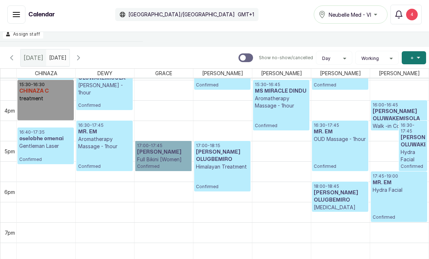 The height and width of the screenshot is (259, 429). Describe the element at coordinates (23, 34) in the screenshot. I see `button: Assign staff` at that location.